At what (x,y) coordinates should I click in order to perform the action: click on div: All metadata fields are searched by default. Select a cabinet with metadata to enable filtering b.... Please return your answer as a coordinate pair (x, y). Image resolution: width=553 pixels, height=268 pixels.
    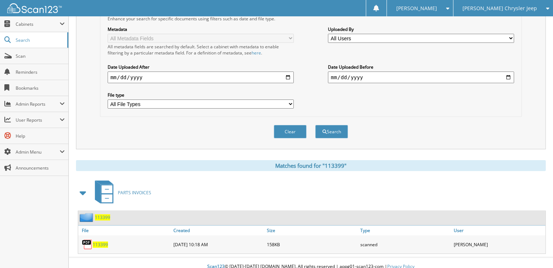
    Looking at the image, I should click on (201, 50).